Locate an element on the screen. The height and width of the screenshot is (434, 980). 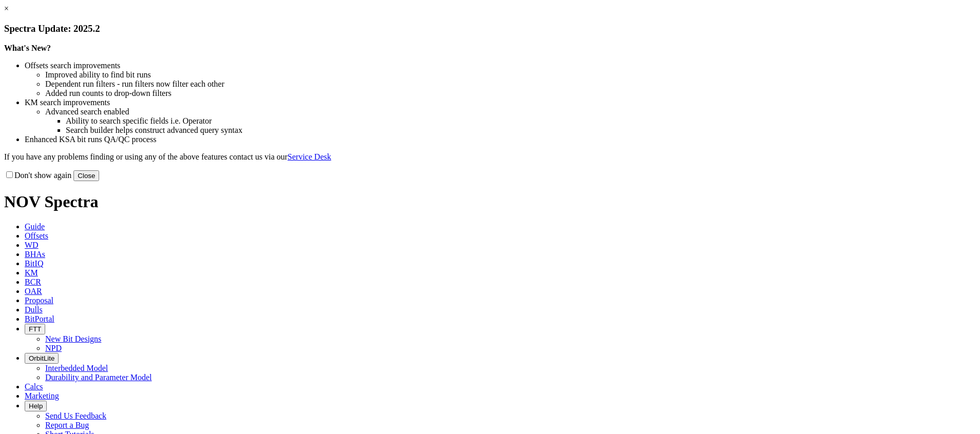
h3: Spectra Update: 2025.2 is located at coordinates (490, 29).